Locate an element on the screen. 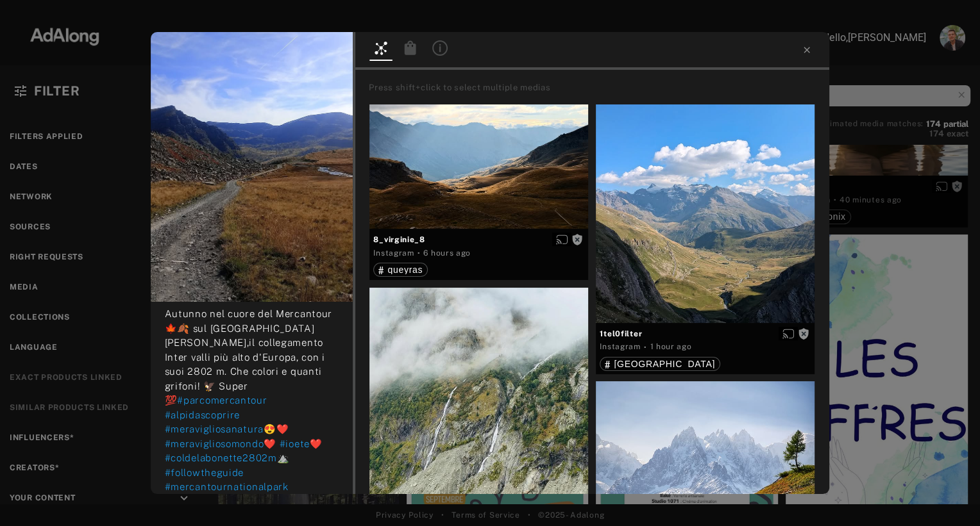 This screenshot has width=980, height=526. span: #alpidascoprire is located at coordinates (203, 415).